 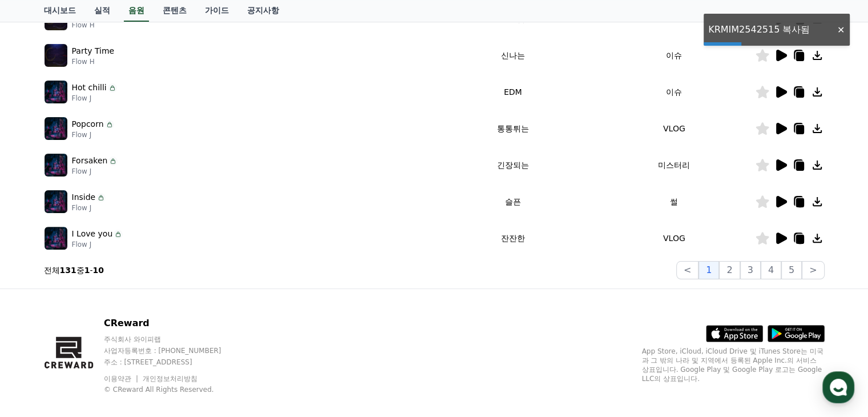 What do you see at coordinates (674, 202) in the screenshot?
I see `td: 썰` at bounding box center [674, 202].